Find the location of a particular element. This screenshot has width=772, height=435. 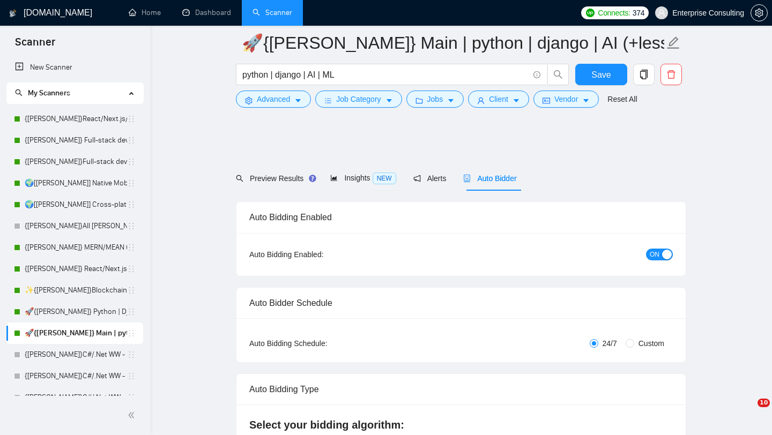

span: 10 is located at coordinates (763, 403).